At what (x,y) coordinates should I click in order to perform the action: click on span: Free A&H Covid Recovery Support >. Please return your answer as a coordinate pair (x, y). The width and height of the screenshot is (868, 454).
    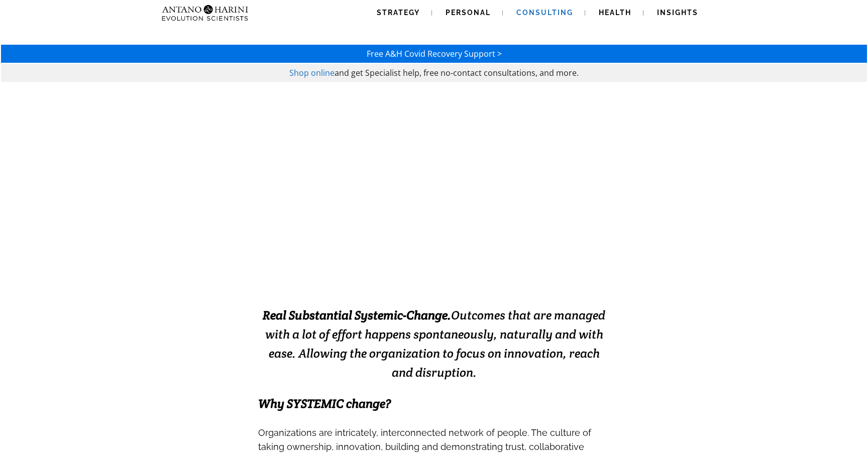
    Looking at the image, I should click on (434, 54).